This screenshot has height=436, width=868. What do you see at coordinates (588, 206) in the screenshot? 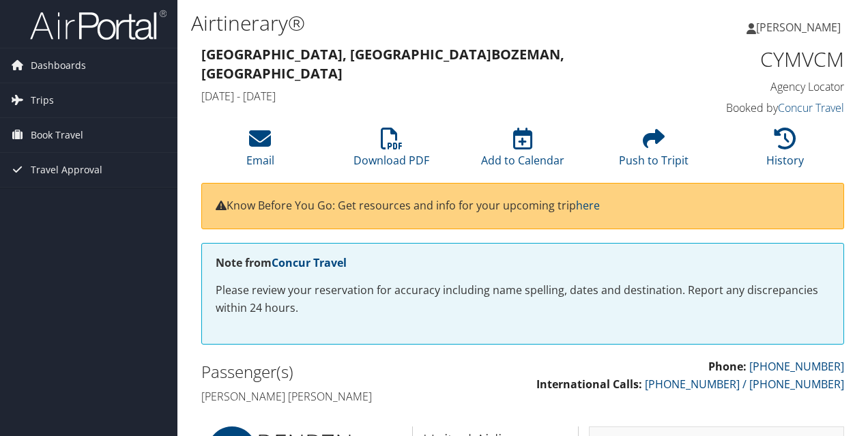
I see `a: here` at bounding box center [588, 206].